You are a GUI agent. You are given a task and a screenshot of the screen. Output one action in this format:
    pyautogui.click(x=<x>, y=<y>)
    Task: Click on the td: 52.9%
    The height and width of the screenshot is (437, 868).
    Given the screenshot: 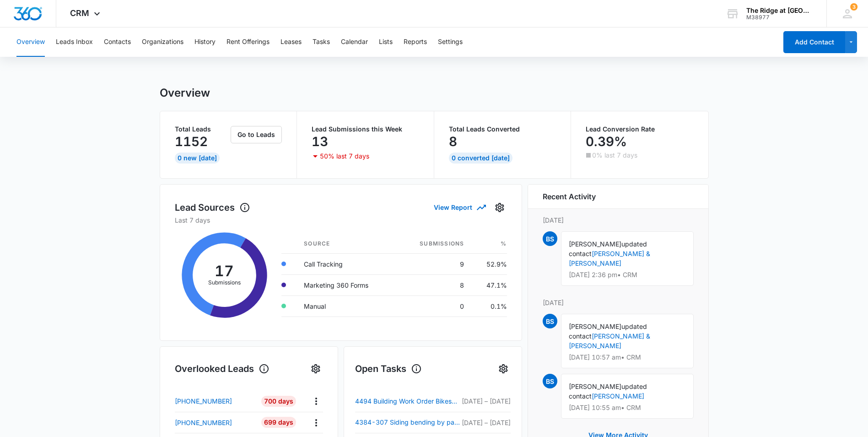 What is the action you would take?
    pyautogui.click(x=489, y=264)
    